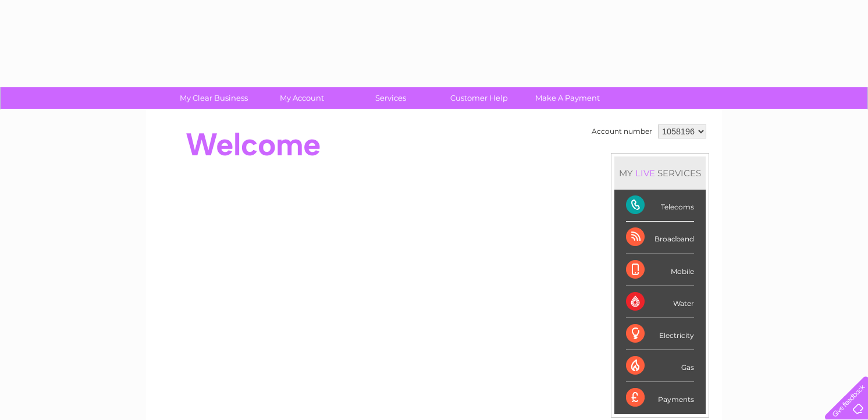 Image resolution: width=868 pixels, height=420 pixels. Describe the element at coordinates (645, 173) in the screenshot. I see `div: LIVE` at that location.